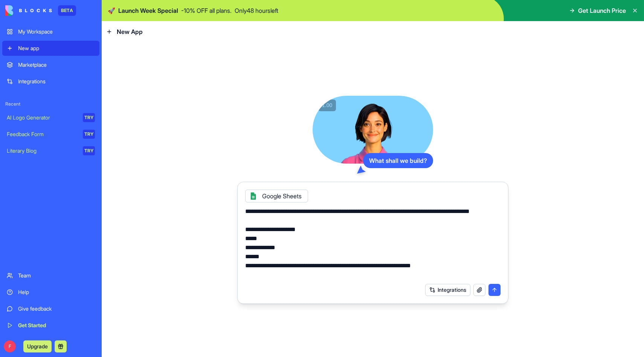 The image size is (644, 357). What do you see at coordinates (51, 104) in the screenshot?
I see `span: Recent` at bounding box center [51, 104].